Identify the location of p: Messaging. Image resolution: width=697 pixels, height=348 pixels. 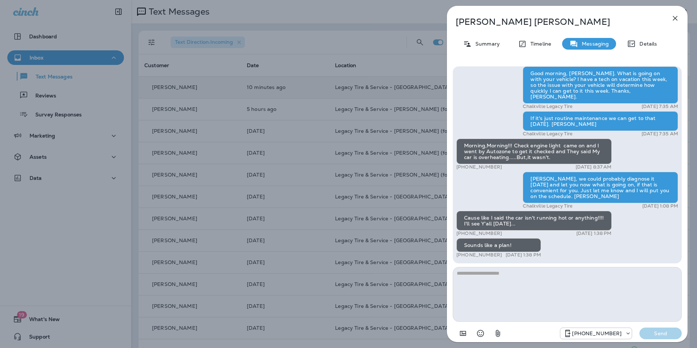
(594, 44).